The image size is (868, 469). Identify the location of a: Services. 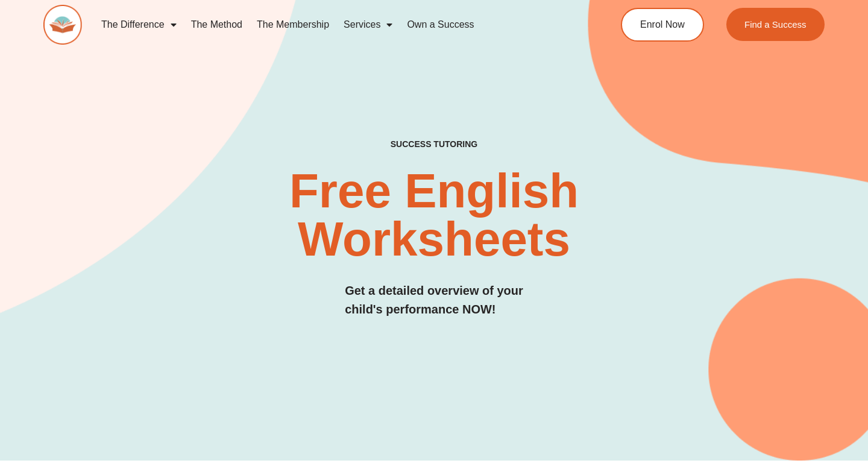
(368, 25).